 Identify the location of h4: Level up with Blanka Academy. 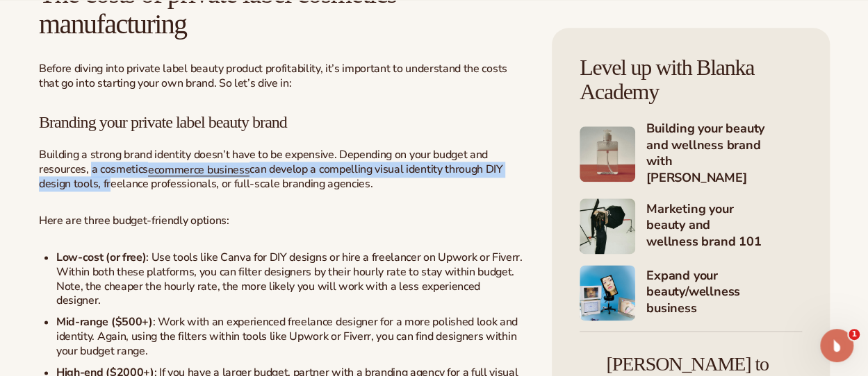
(690, 80).